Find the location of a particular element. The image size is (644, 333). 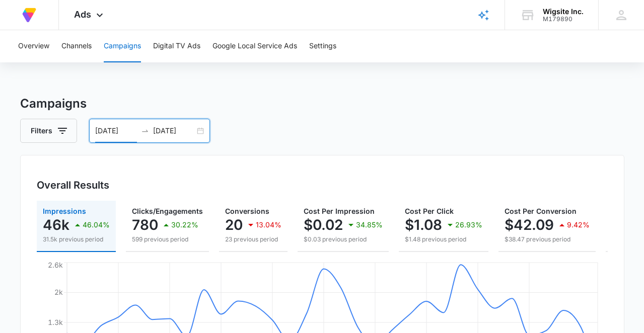

p: 9.42% is located at coordinates (578, 225).